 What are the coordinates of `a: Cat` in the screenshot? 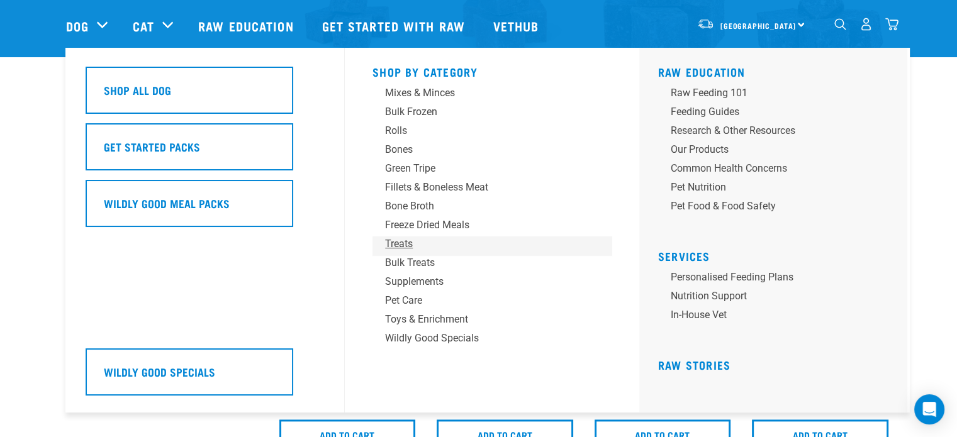 It's located at (143, 26).